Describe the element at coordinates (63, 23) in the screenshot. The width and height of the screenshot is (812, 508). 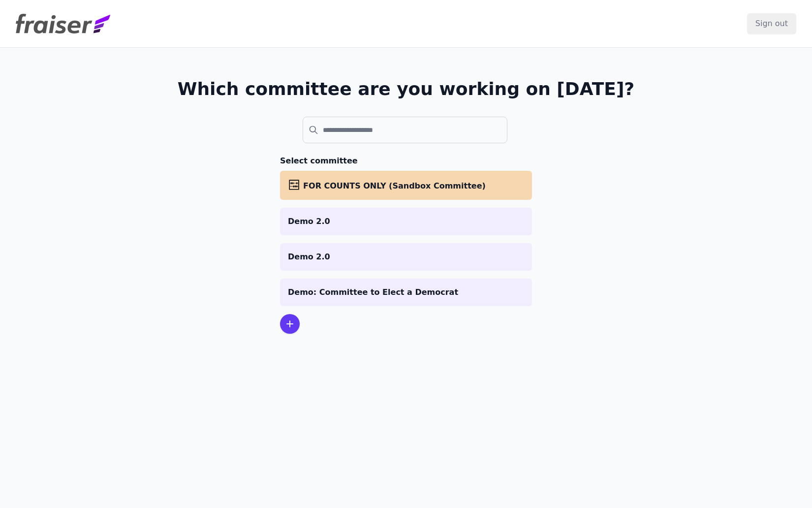
I see `img: Fraiser Logo` at that location.